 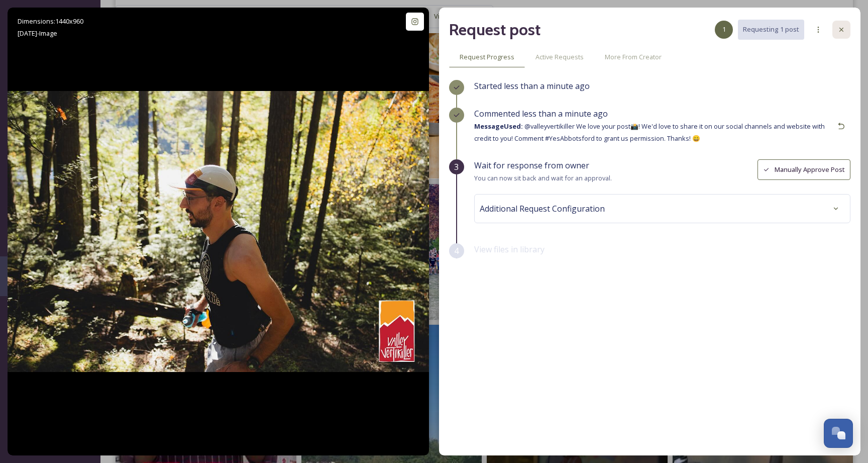 I want to click on img: Long weekend plans -> signing up for the Vertikiller Sign up for valleyvertikiller and Run Vertic..., so click(x=218, y=232).